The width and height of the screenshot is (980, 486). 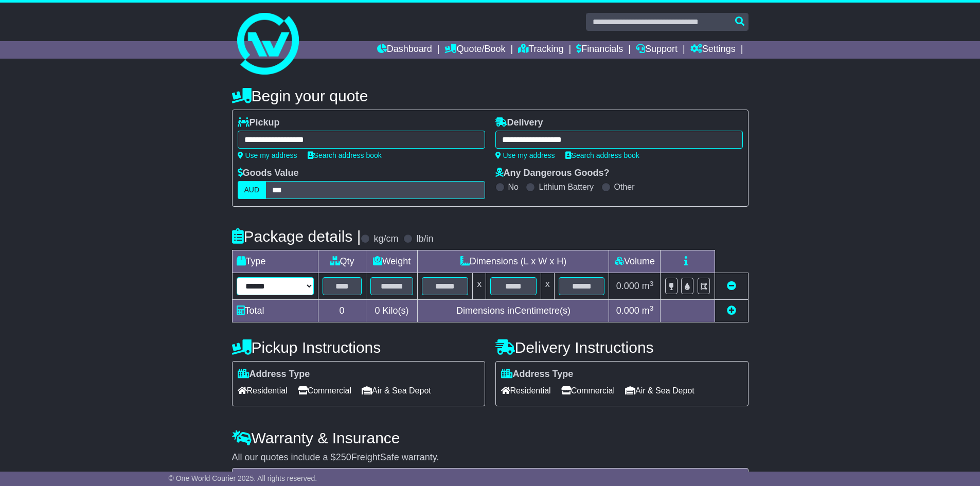 I want to click on td: Total, so click(x=275, y=311).